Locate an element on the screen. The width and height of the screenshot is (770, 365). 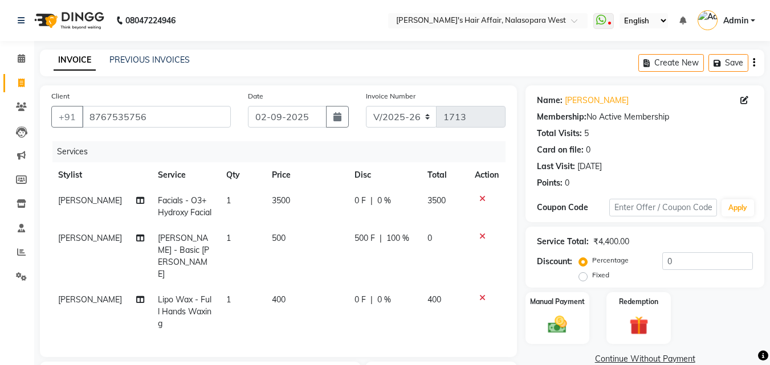
input: Search by Name/Mobile/Email/Code is located at coordinates (156, 117).